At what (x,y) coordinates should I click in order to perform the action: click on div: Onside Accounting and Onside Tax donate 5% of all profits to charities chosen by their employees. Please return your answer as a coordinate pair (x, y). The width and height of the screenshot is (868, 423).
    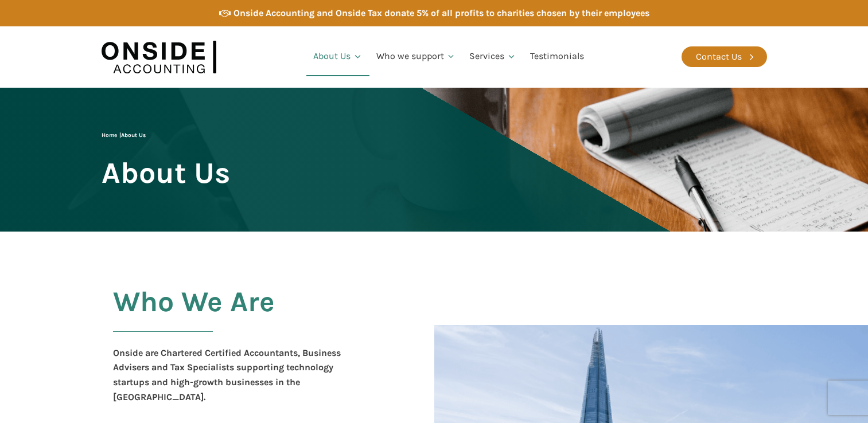
    Looking at the image, I should click on (441, 13).